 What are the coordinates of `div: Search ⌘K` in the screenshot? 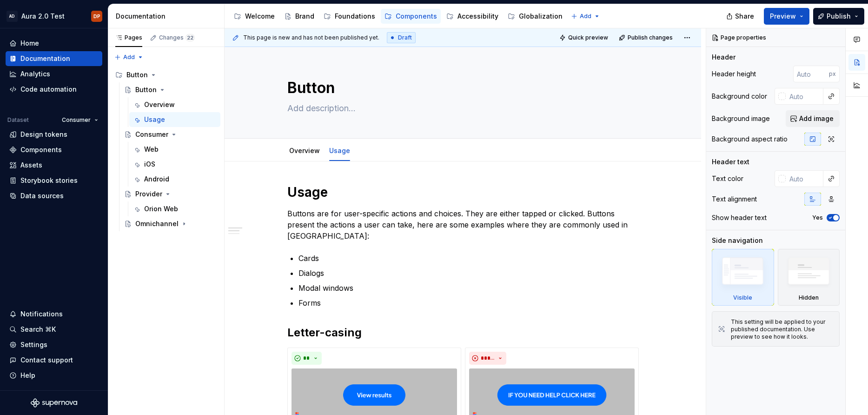 It's located at (38, 329).